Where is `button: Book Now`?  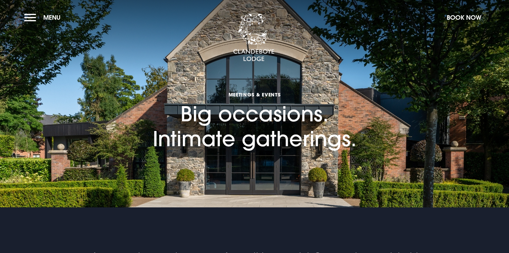 button: Book Now is located at coordinates (464, 17).